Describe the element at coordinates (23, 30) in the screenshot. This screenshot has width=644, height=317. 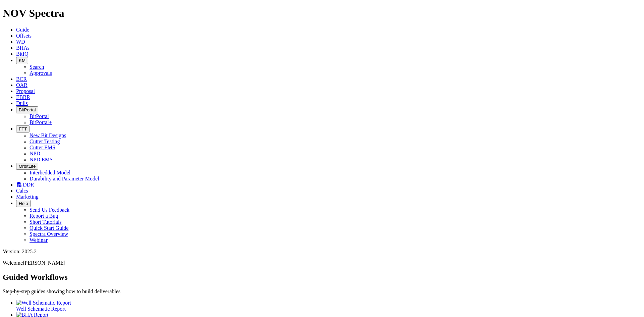
I see `span: Guide` at that location.